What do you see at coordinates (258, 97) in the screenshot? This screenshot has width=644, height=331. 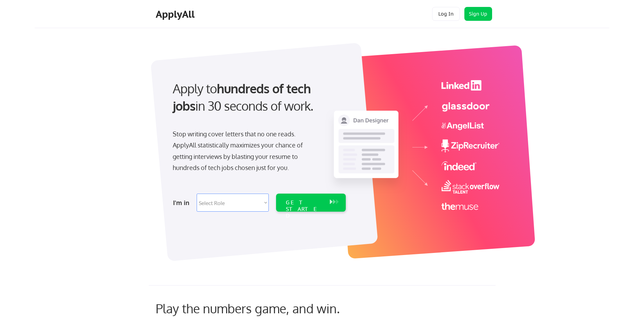 I see `div: Apply to in 30 seconds of work.` at bounding box center [258, 97].